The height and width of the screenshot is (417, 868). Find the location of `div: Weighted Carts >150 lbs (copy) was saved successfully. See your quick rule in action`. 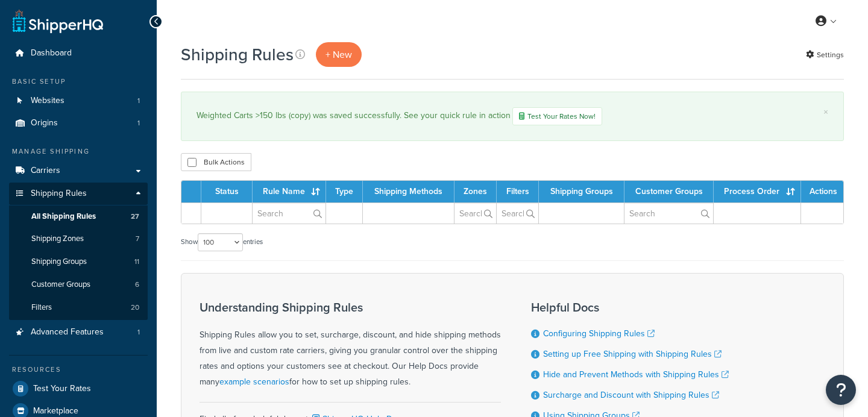

div: Weighted Carts >150 lbs (copy) was saved successfully. See your quick rule in action is located at coordinates (513, 116).